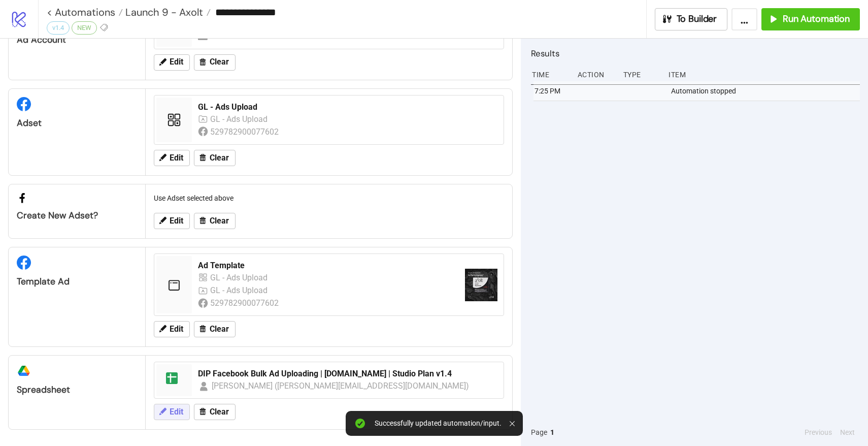  Describe the element at coordinates (596, 75) in the screenshot. I see `div: Action` at that location.